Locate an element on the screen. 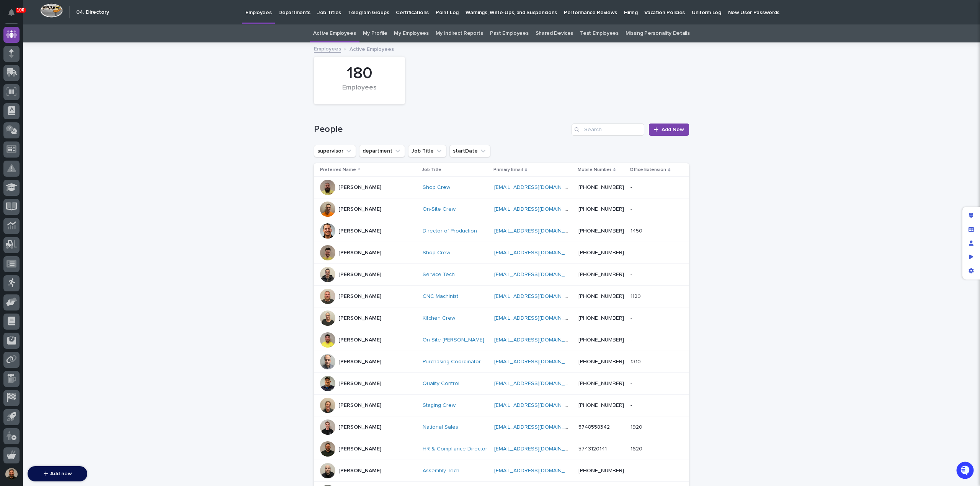 Image resolution: width=980 pixels, height=486 pixels. span: Add New is located at coordinates (672, 129).